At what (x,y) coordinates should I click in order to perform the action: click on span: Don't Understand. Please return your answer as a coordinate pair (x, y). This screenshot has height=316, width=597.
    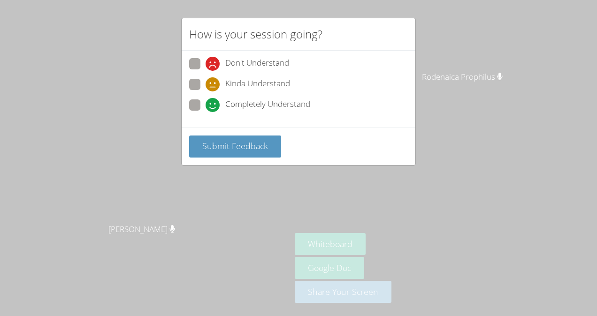
    Looking at the image, I should click on (257, 64).